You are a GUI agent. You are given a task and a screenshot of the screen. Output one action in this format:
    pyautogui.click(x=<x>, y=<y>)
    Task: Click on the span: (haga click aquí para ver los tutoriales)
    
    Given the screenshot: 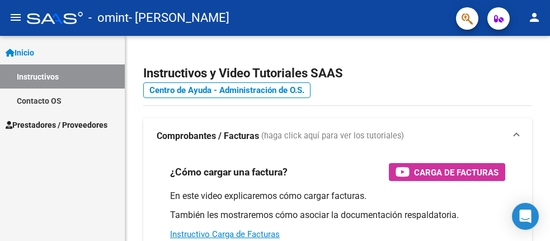 What is the action you would take?
    pyautogui.click(x=333, y=136)
    